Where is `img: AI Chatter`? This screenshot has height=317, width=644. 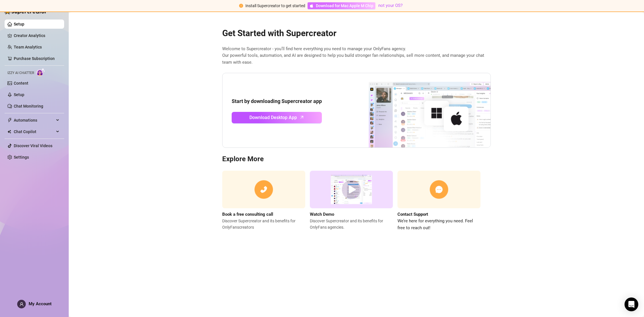
img: AI Chatter is located at coordinates (41, 72).